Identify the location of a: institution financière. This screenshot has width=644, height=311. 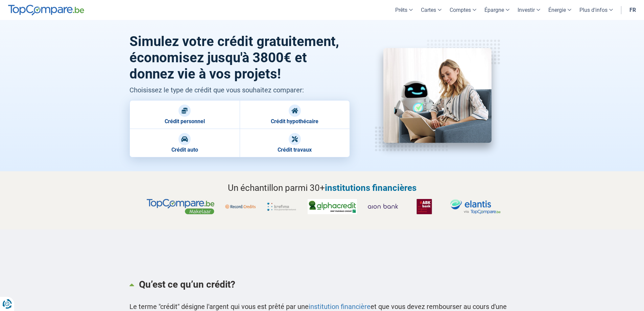
(340, 307).